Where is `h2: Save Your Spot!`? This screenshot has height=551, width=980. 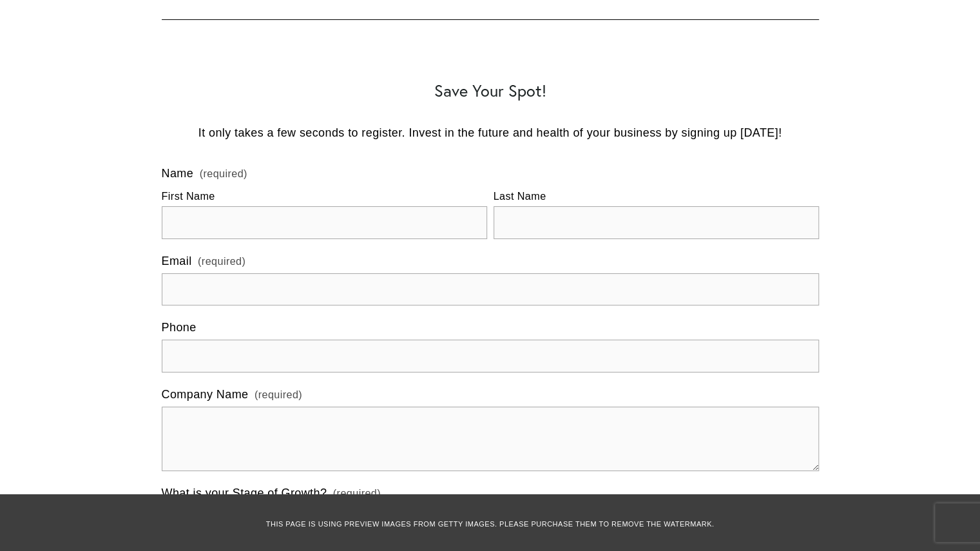
h2: Save Your Spot! is located at coordinates (491, 91).